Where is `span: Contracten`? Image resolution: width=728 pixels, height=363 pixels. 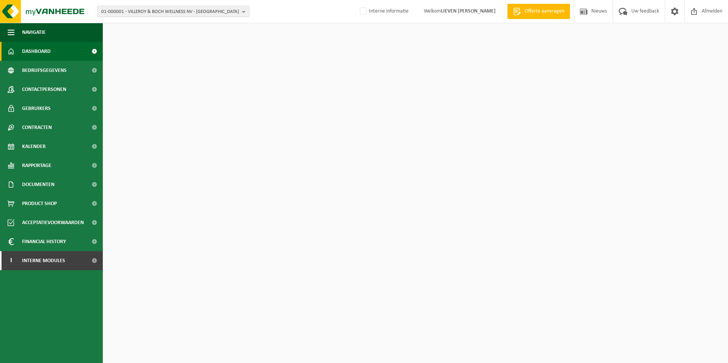
span: Contracten is located at coordinates (37, 127).